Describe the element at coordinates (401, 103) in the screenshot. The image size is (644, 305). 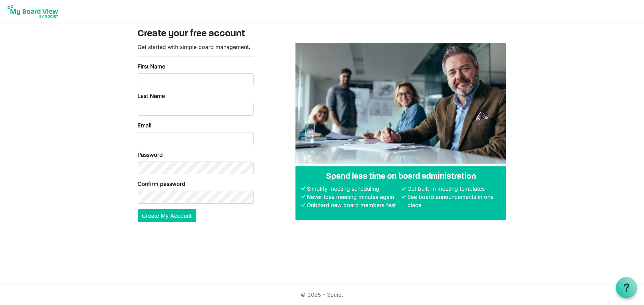
I see `img: A photograph of board members sitting at a table` at that location.